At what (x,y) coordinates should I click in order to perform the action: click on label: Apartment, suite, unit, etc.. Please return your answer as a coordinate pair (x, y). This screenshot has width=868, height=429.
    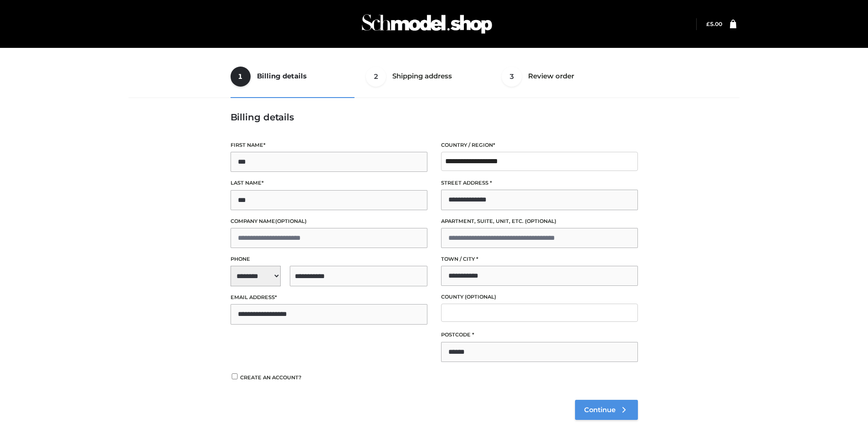
    Looking at the image, I should click on (540, 221).